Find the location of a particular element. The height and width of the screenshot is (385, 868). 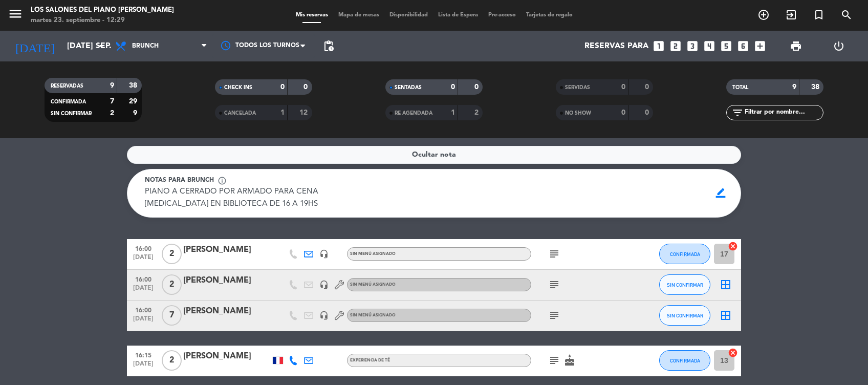

i: exit_to_app is located at coordinates (791, 15).